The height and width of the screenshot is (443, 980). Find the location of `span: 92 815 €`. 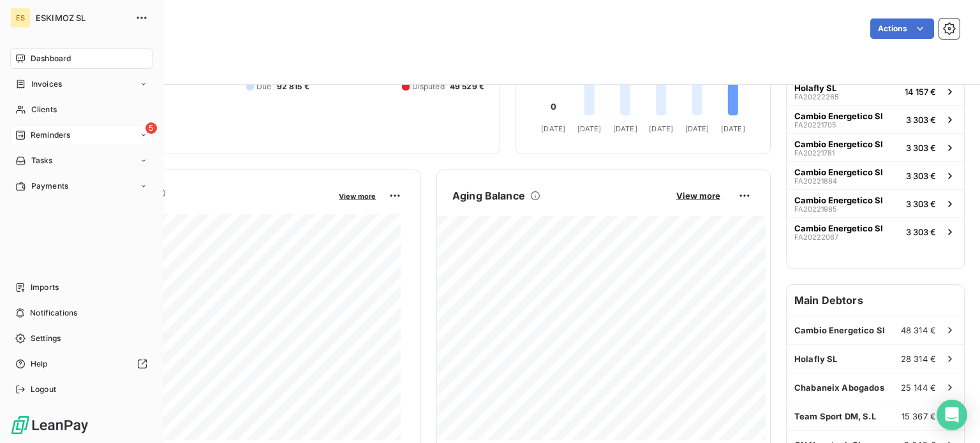

span: 92 815 € is located at coordinates (293, 87).